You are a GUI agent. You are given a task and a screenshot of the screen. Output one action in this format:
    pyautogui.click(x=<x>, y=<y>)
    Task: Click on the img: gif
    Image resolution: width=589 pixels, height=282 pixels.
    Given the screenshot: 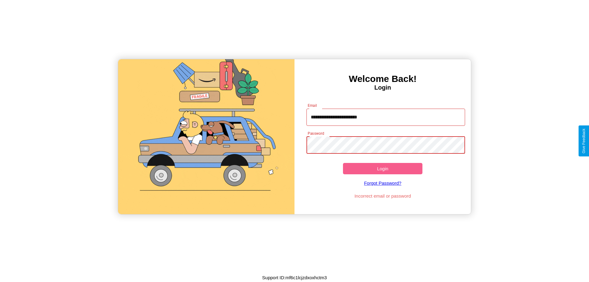 What is the action you would take?
    pyautogui.click(x=206, y=137)
    